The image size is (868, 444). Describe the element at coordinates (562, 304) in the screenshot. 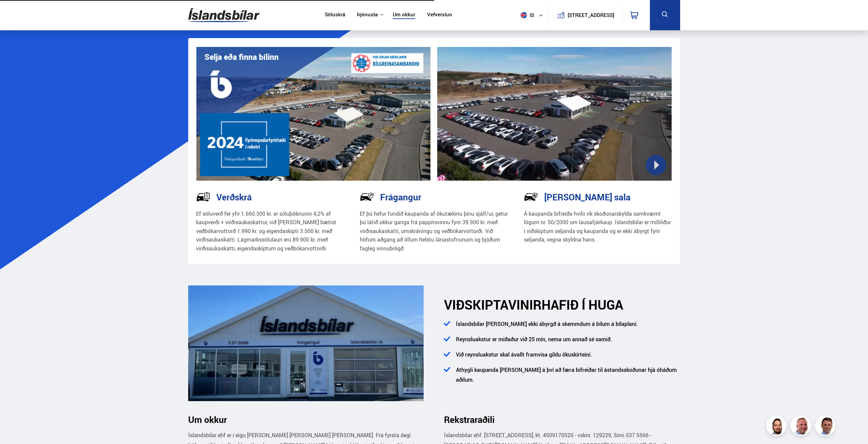

I see `h2: HAFIÐ Í HUGA` at that location.